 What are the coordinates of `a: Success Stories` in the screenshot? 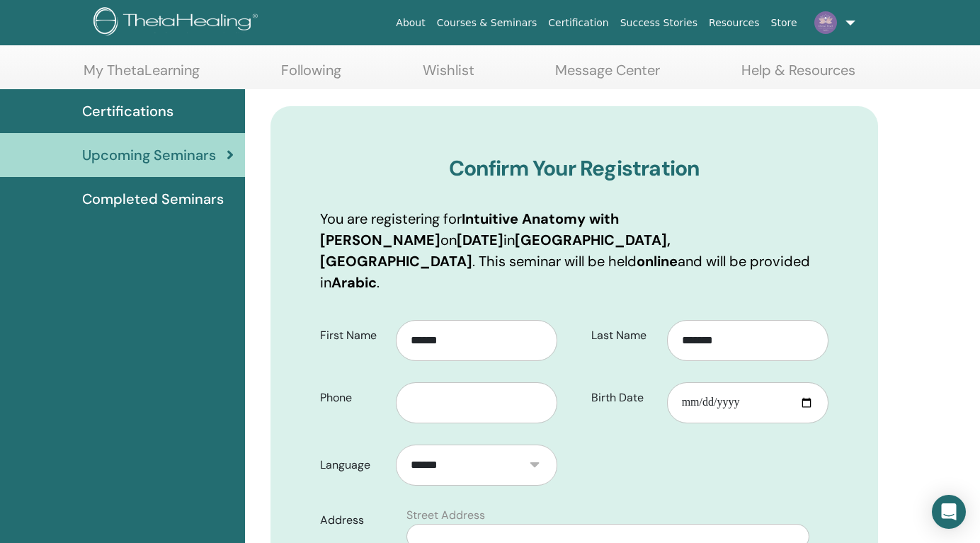 It's located at (659, 22).